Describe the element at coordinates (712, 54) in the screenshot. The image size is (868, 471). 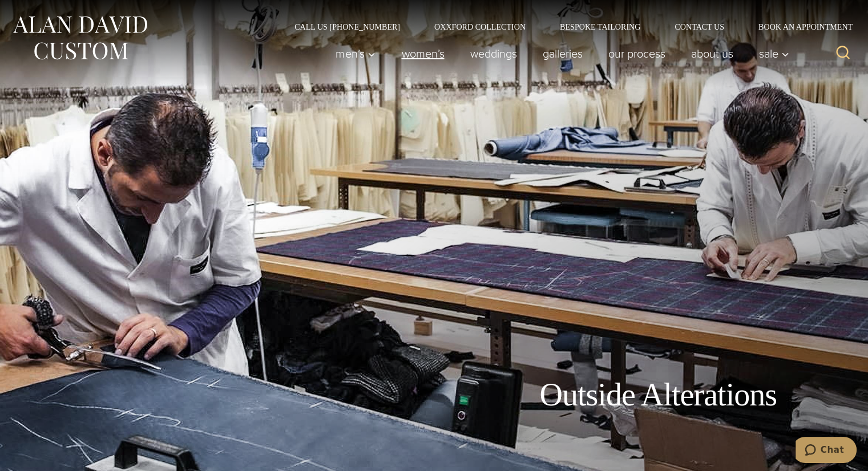
I see `a: About Us` at that location.